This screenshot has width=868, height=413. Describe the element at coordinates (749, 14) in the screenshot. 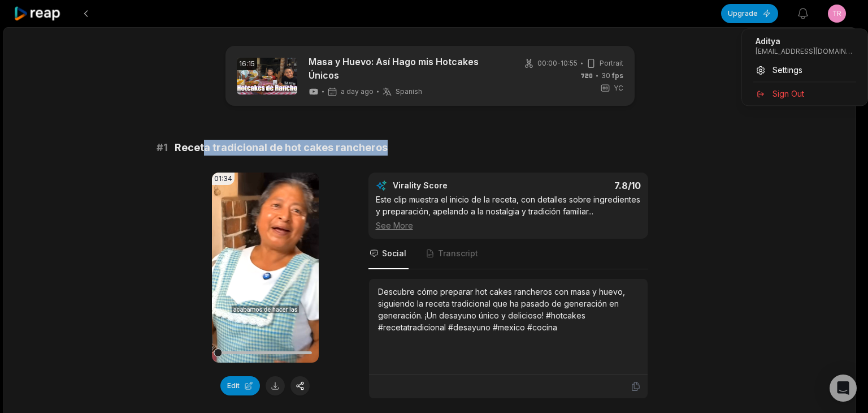

I see `button: Upgrade` at that location.